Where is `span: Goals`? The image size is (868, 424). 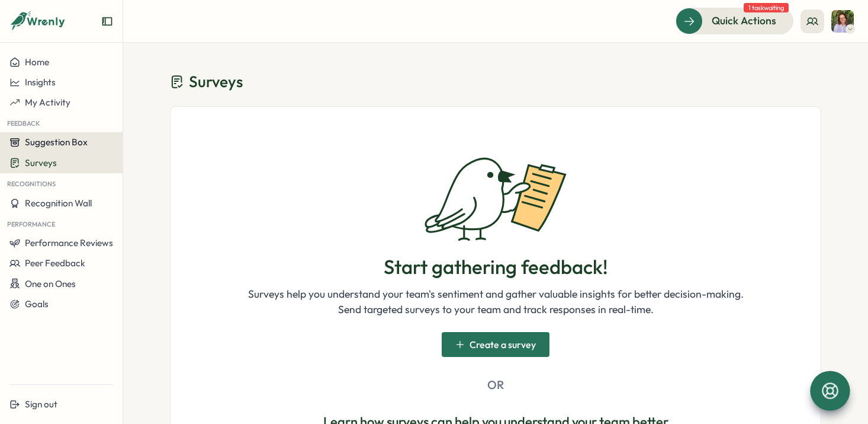 span: Goals is located at coordinates (36, 303).